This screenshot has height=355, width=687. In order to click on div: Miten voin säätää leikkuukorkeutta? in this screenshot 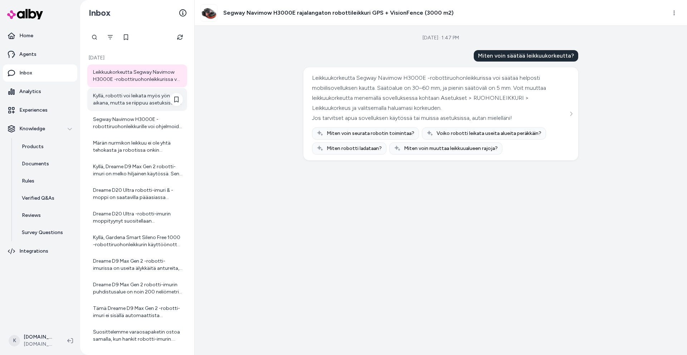, I will do `click(526, 56)`.